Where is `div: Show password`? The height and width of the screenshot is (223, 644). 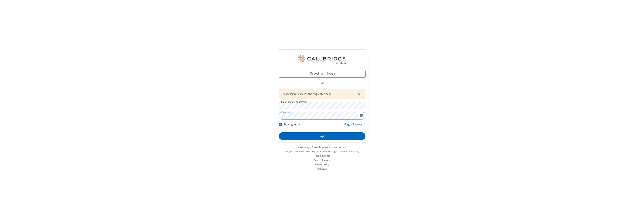
div: Show password is located at coordinates (362, 116).